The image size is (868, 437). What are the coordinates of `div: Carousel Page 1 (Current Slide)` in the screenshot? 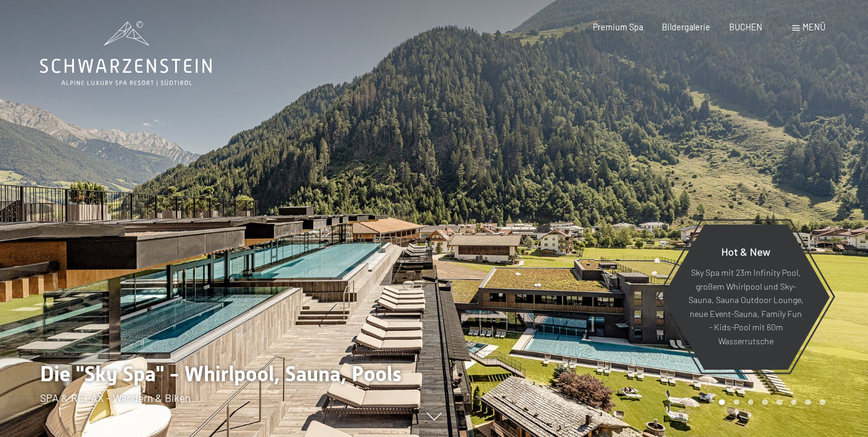 It's located at (722, 403).